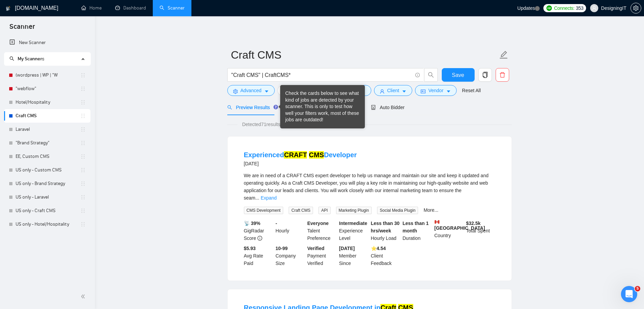 The height and width of the screenshot is (309, 644). Describe the element at coordinates (260, 238) in the screenshot. I see `span: info-circle` at that location.